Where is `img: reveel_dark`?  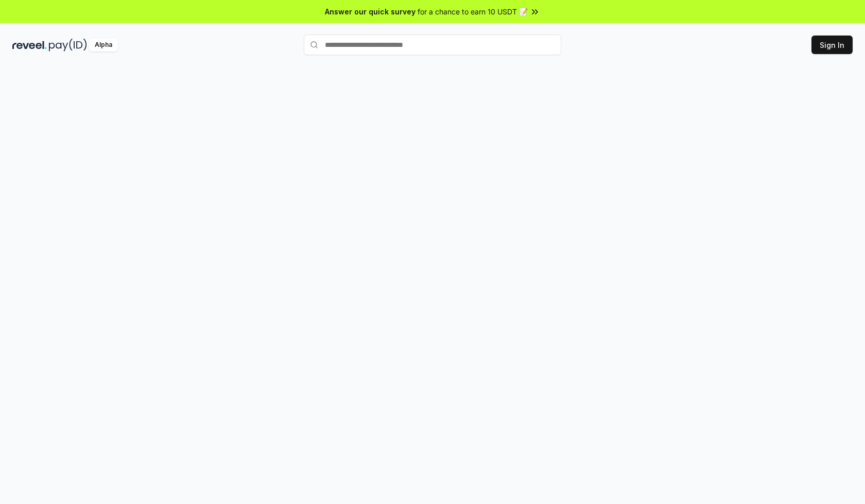
img: reveel_dark is located at coordinates (29, 45).